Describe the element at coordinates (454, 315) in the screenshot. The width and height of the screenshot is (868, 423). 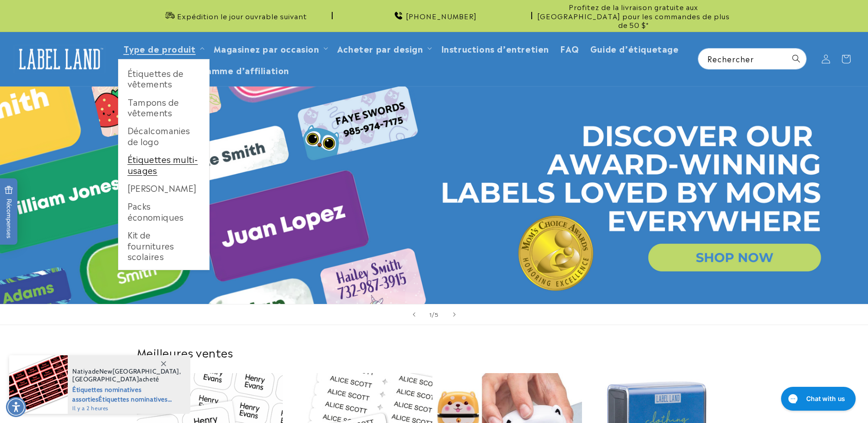
I see `button: Diapositive suivante` at that location.